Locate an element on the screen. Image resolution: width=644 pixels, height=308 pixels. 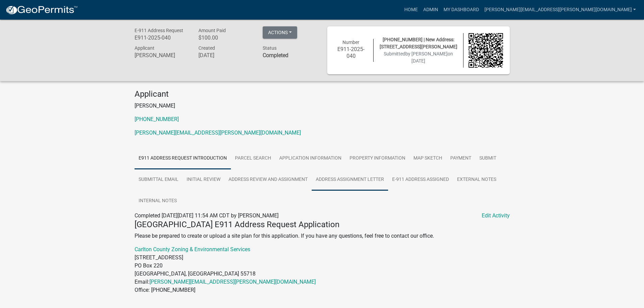
a: My Dashboard is located at coordinates (461, 10).